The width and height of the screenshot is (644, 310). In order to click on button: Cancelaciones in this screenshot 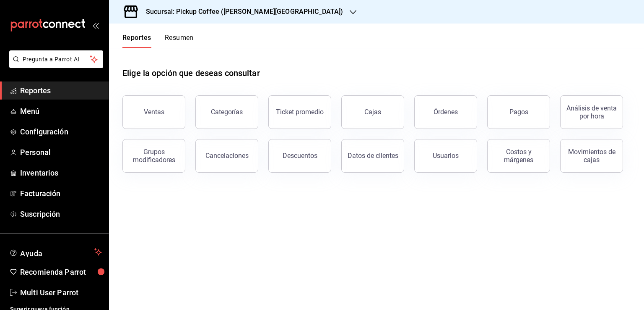, I will do `click(227, 156)`.